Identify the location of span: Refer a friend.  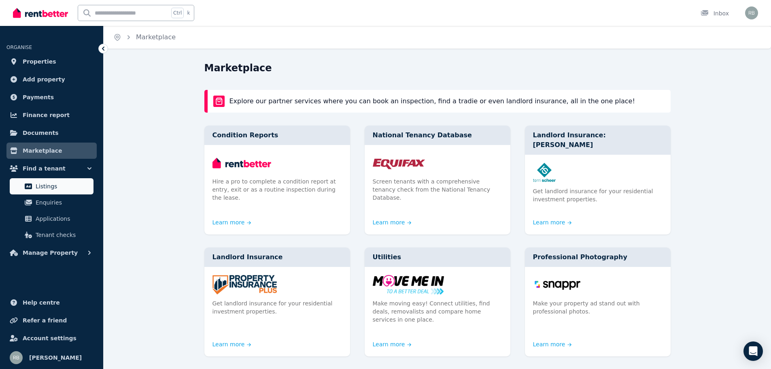
(45, 320).